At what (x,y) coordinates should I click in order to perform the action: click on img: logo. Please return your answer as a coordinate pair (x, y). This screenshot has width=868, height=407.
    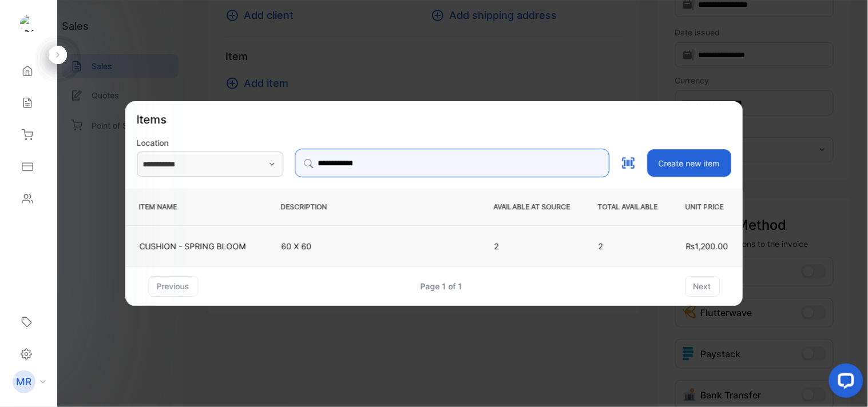
    Looking at the image, I should click on (28, 23).